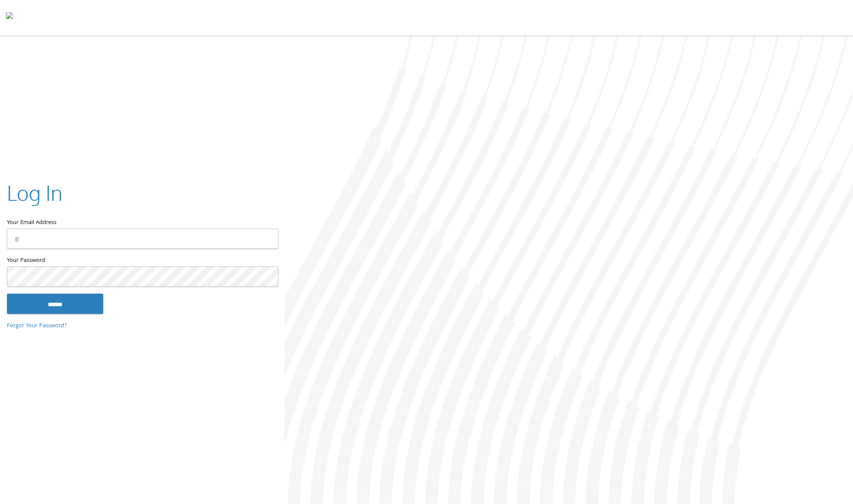 This screenshot has height=504, width=853. What do you see at coordinates (142, 261) in the screenshot?
I see `label: Your Password` at bounding box center [142, 261].